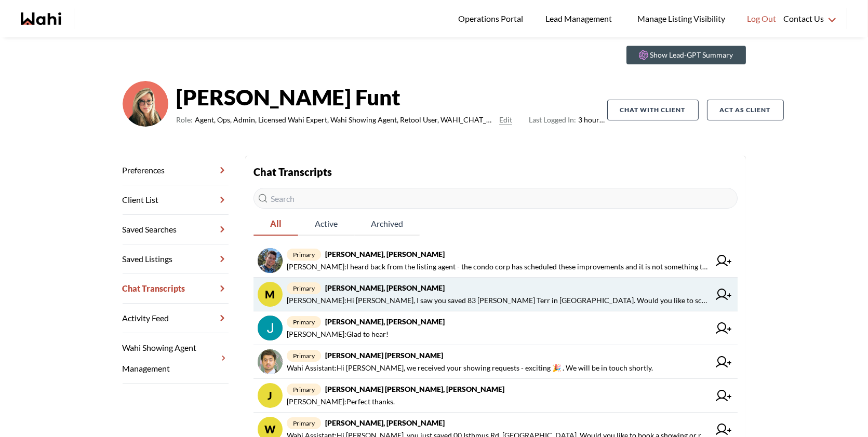  Describe the element at coordinates (176, 289) in the screenshot. I see `a: Chat Transcripts` at that location.